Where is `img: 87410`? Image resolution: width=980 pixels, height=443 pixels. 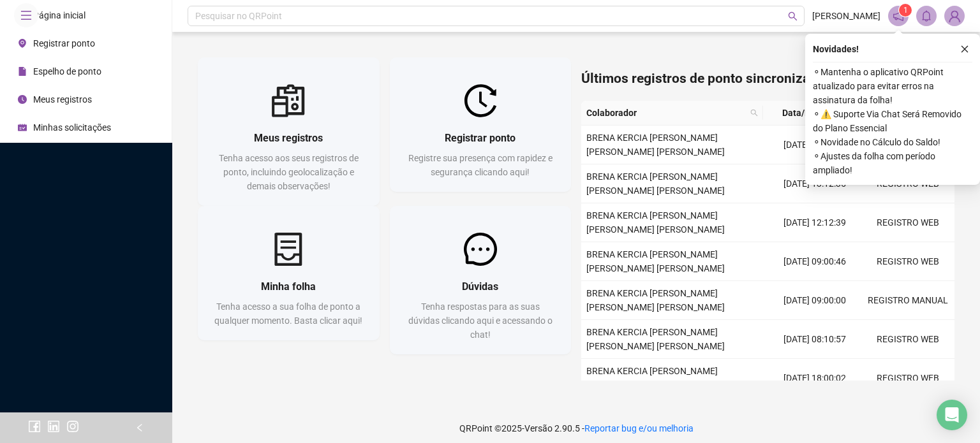 img: 87410 is located at coordinates (955, 16).